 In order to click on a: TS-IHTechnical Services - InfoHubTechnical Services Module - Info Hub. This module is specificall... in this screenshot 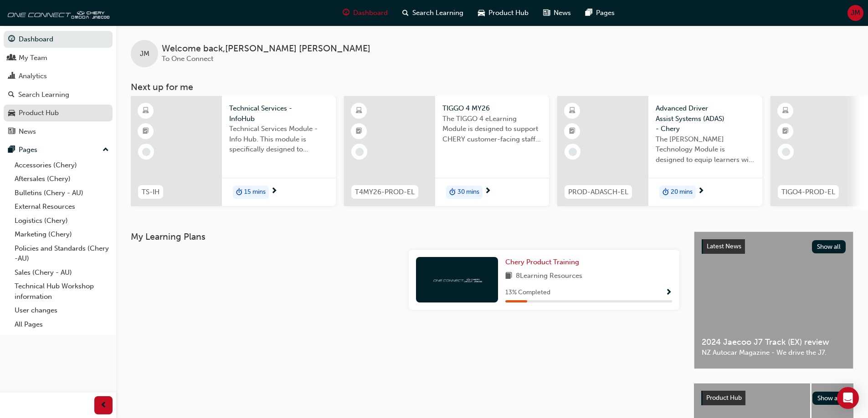, I will do `click(233, 151)`.